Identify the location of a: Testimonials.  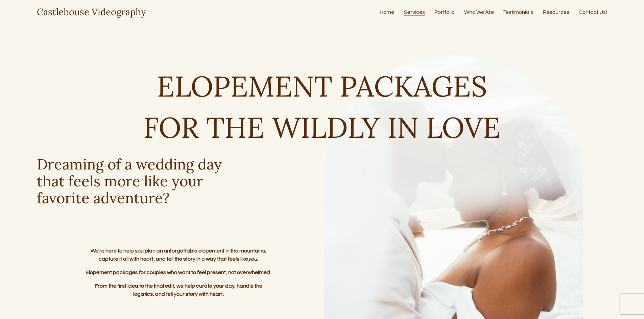
(518, 12).